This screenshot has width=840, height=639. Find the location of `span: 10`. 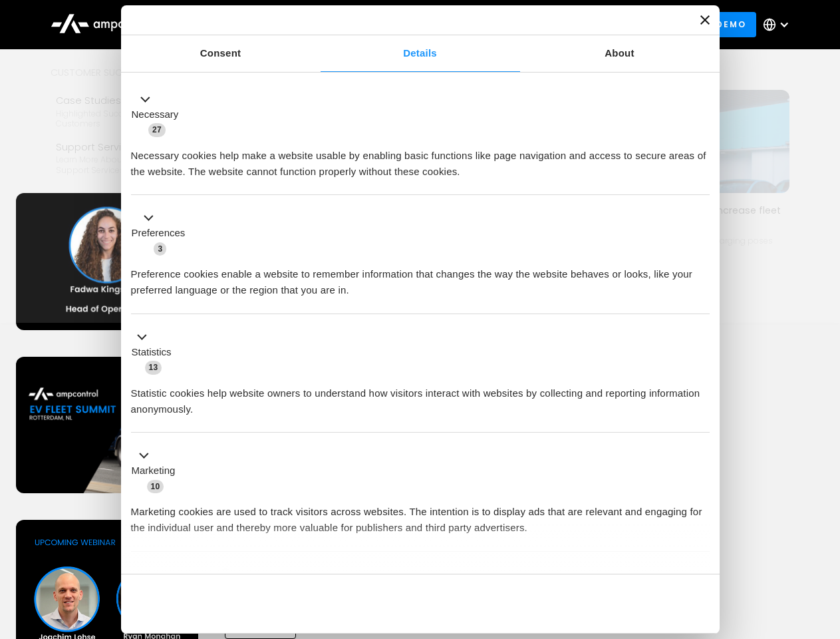

span: 10 is located at coordinates (155, 486).